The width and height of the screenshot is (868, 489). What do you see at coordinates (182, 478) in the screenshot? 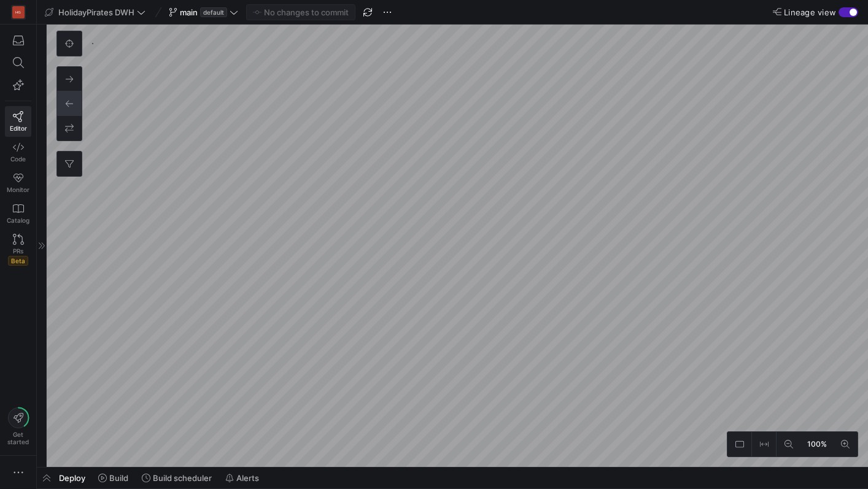
I see `span: Build scheduler` at bounding box center [182, 478].